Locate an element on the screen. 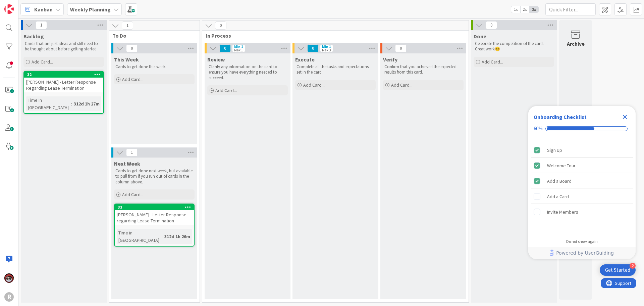 The image size is (644, 306). p: Cards to get done next week, but available to pull from if you run out of cards in the column above. is located at coordinates (154, 177).